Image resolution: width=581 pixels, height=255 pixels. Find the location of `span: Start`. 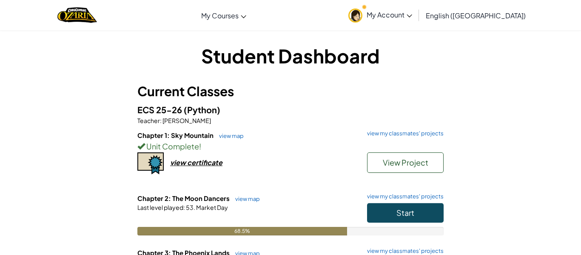

span: Start is located at coordinates (406, 212).